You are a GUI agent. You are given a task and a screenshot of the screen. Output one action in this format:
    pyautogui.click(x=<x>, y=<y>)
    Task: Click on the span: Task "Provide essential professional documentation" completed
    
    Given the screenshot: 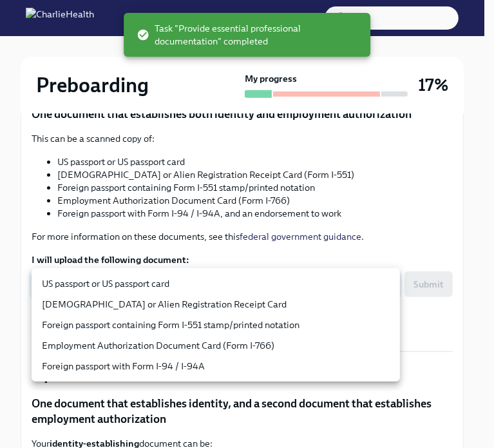 What is the action you would take?
    pyautogui.click(x=249, y=35)
    